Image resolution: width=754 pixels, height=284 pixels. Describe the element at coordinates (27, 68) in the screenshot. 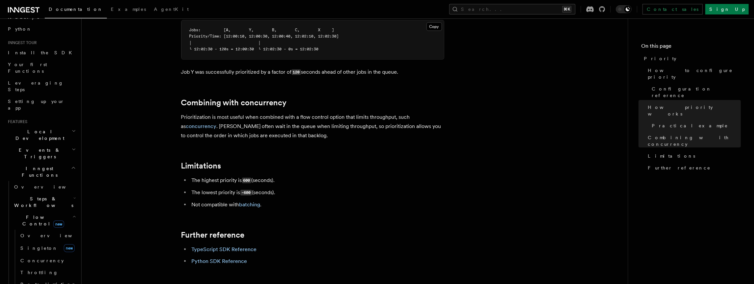

I see `span: Your first Functions` at that location.